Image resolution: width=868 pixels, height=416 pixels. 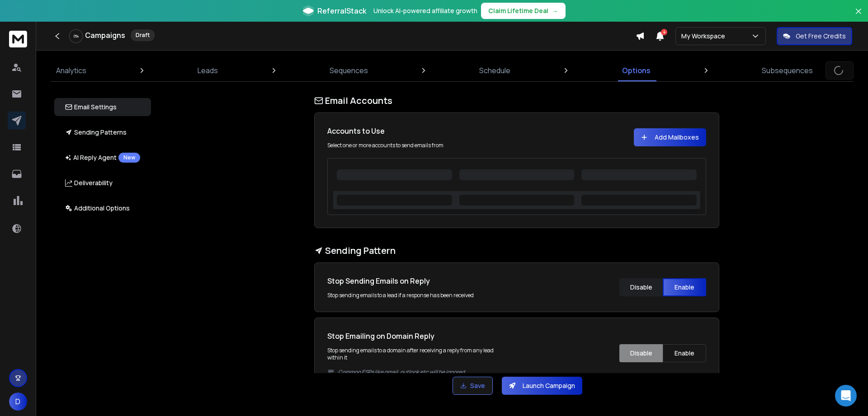 What do you see at coordinates (207, 70) in the screenshot?
I see `p: Leads` at bounding box center [207, 70].